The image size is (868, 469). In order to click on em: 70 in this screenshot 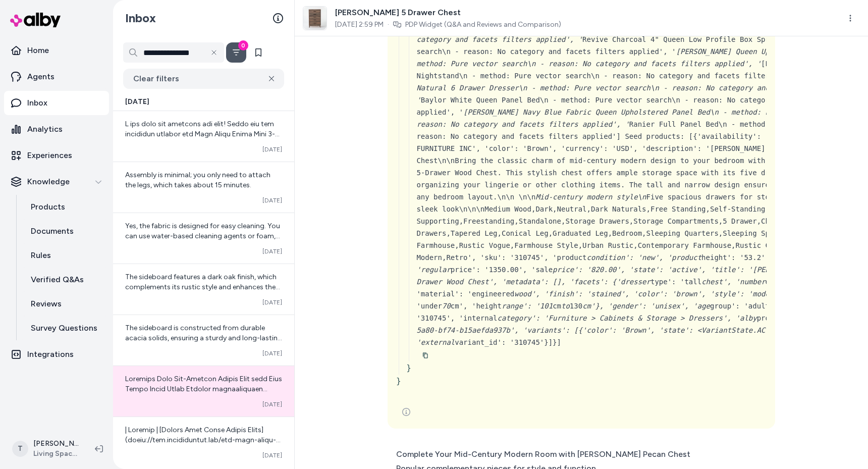, I will do `click(446, 306)`.